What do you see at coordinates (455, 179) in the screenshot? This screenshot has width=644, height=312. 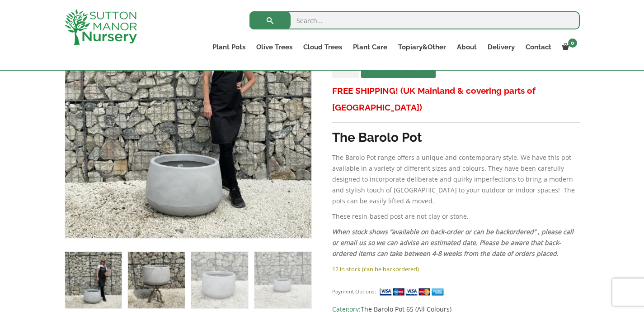 I see `p: The Barolo Pot range offers a unique and contemporary style. We have this pot available in a vari...` at bounding box center [455, 179].